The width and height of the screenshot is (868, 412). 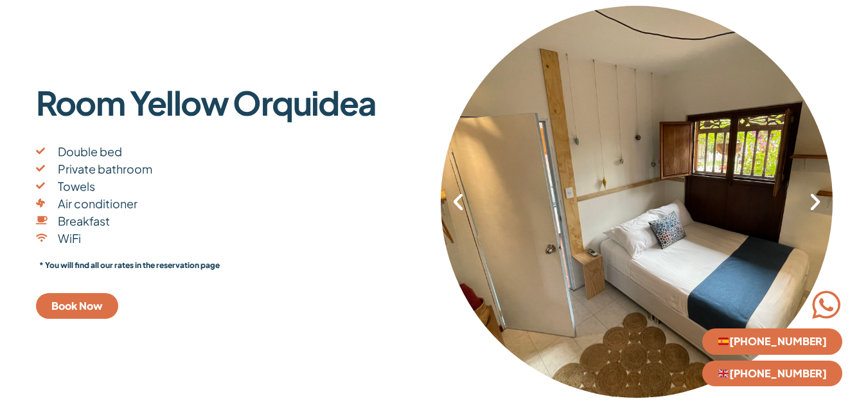 I want to click on span: WiFi, so click(x=68, y=238).